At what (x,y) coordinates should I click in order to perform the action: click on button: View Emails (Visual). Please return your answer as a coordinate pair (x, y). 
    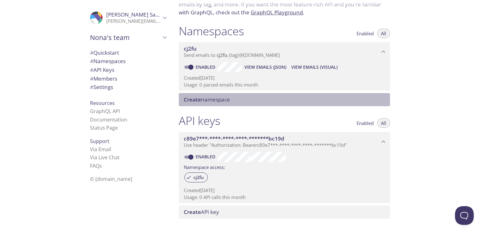
    Looking at the image, I should click on (314, 67).